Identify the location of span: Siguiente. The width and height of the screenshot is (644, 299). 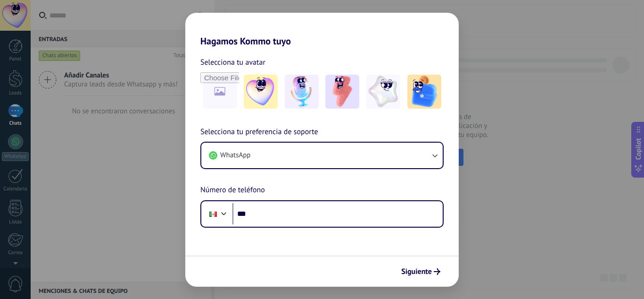
(416, 272).